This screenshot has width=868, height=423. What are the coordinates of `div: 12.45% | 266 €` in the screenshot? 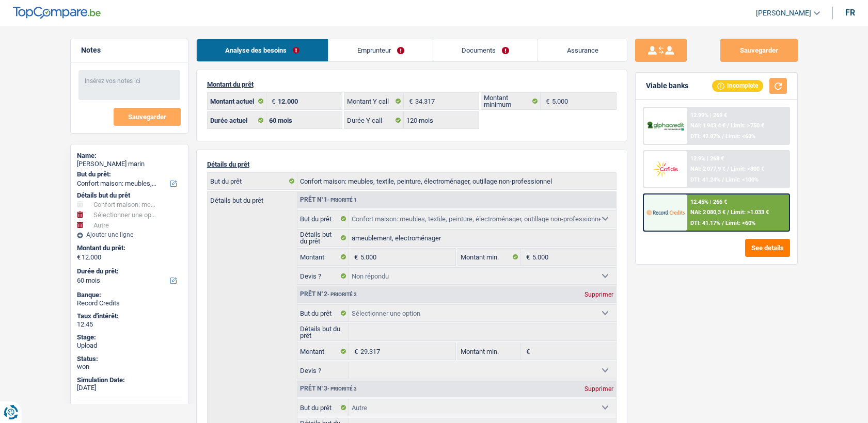 It's located at (708, 202).